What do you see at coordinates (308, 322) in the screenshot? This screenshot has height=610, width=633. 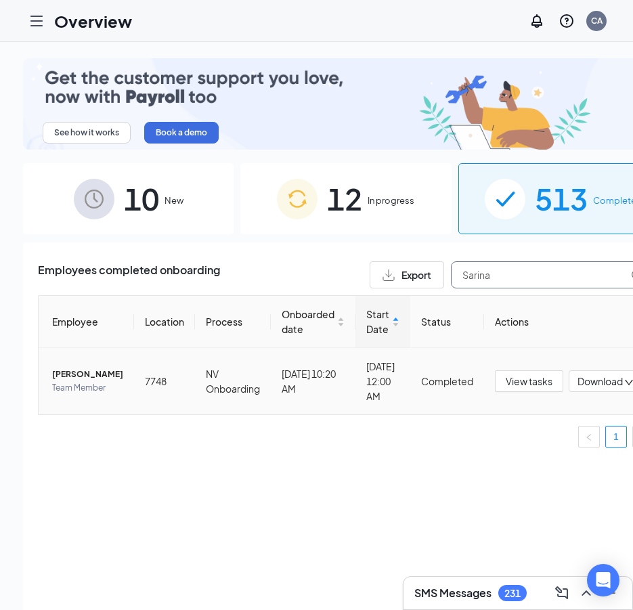 I see `span: Onboarded date` at bounding box center [308, 322].